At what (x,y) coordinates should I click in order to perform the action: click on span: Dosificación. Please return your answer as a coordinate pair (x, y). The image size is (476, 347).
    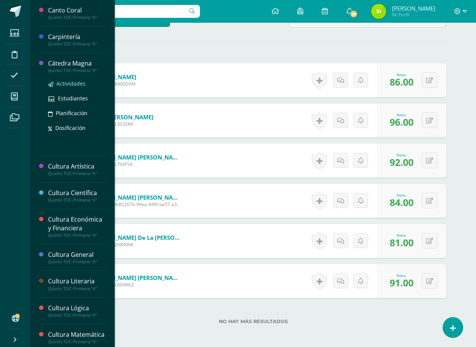
    Looking at the image, I should click on (70, 127).